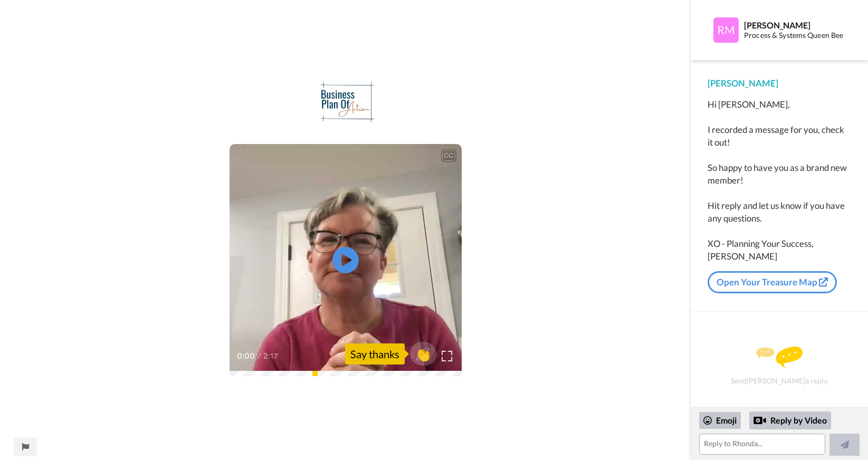 The image size is (868, 460). Describe the element at coordinates (797, 35) in the screenshot. I see `div: Process & Systems Queen Bee` at that location.